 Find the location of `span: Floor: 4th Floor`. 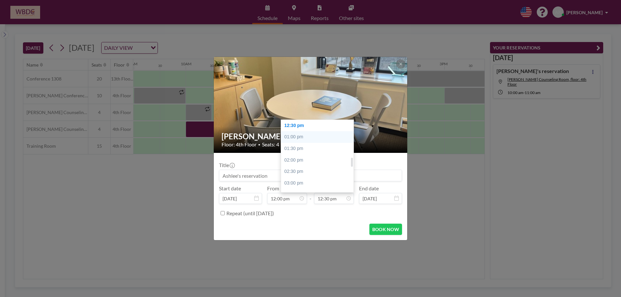

span: Floor: 4th Floor is located at coordinates (239, 145).